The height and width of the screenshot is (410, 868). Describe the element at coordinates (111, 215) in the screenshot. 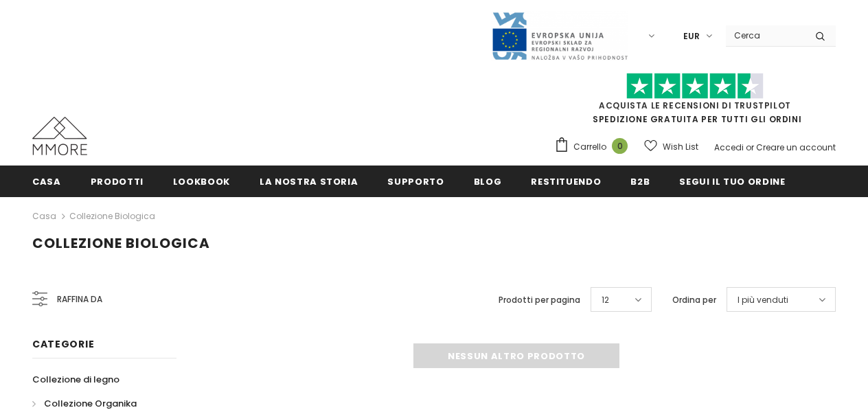

I see `a: Collezione biologica` at that location.